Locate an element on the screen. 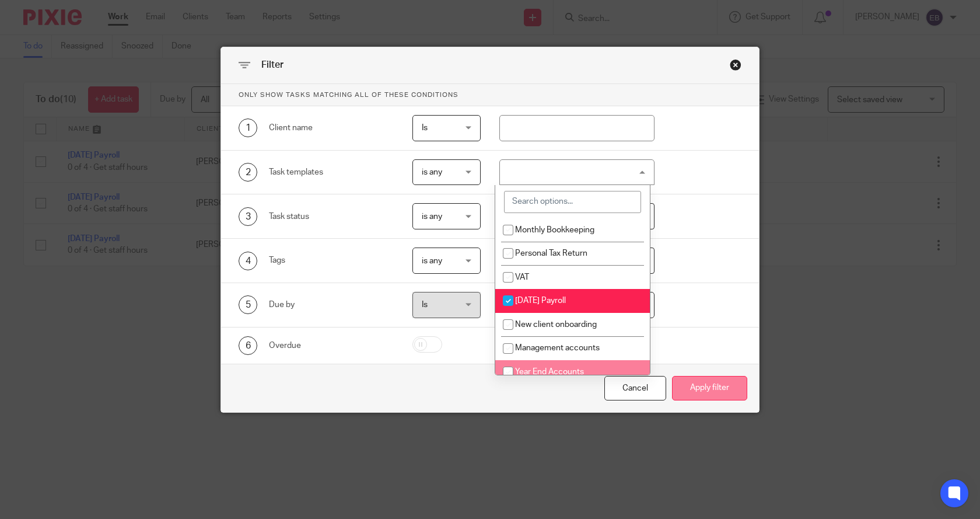 Image resolution: width=980 pixels, height=519 pixels. div: 5 is located at coordinates (248, 305).